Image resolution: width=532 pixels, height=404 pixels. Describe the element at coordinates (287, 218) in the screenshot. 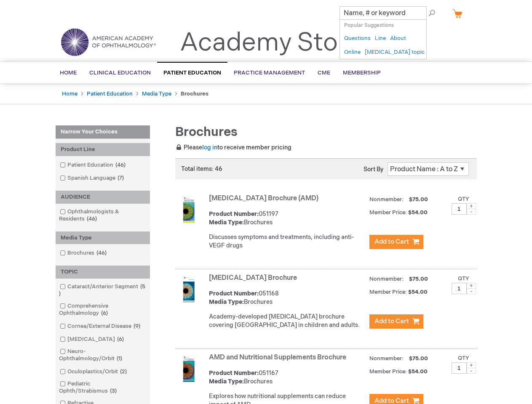

I see `div: 051197 Brochures` at that location.